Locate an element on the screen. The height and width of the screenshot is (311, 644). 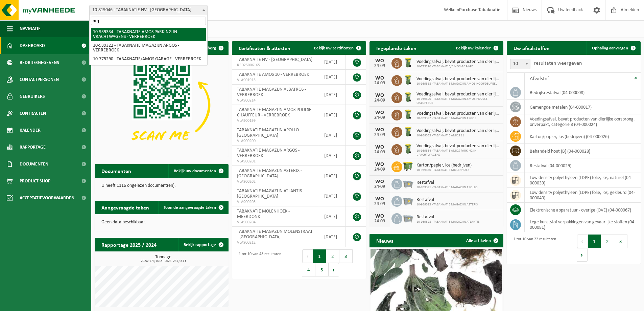
h2: Certificaten & attesten is located at coordinates (265, 48).